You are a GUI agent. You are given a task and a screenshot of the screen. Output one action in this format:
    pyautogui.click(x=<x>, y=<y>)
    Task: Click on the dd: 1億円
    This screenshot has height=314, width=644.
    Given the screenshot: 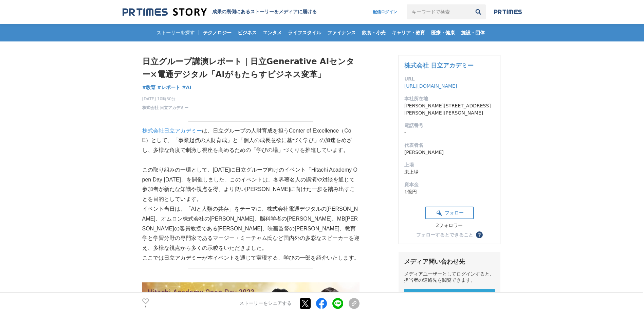 What is the action you would take?
    pyautogui.click(x=449, y=192)
    